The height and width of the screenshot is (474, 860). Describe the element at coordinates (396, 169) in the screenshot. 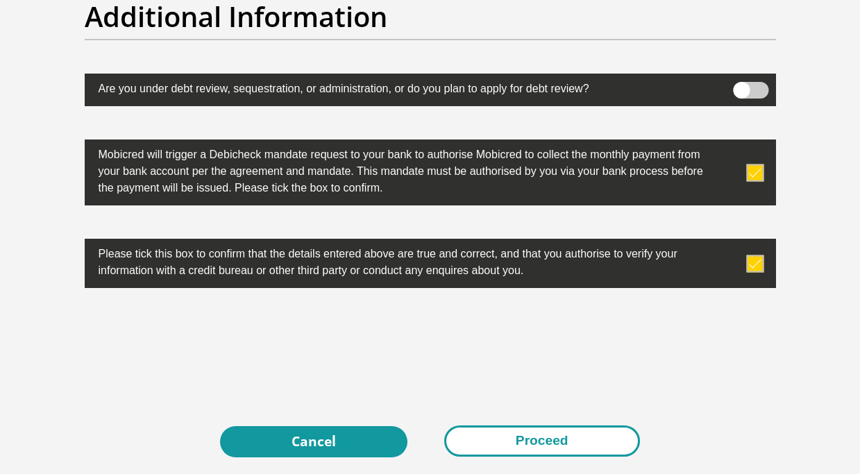

I see `label: Mobicred will trigger a Debicheck mandate request to your bank to authorise Mobicred to collect t...` at that location.